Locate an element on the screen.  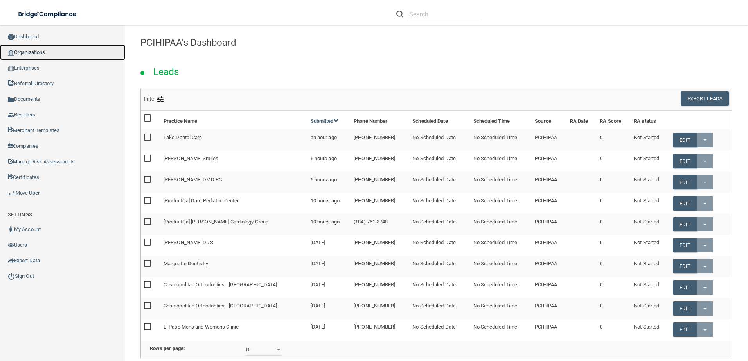
img: ic_user_dark.df1a06c3.png is located at coordinates (11, 230).